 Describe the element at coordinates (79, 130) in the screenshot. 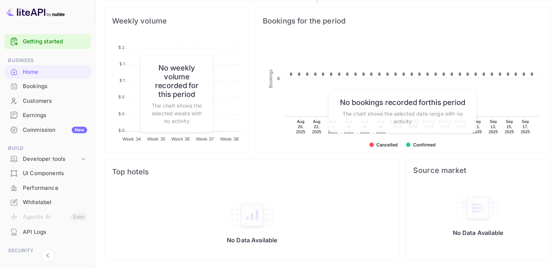

I see `div: New` at that location.